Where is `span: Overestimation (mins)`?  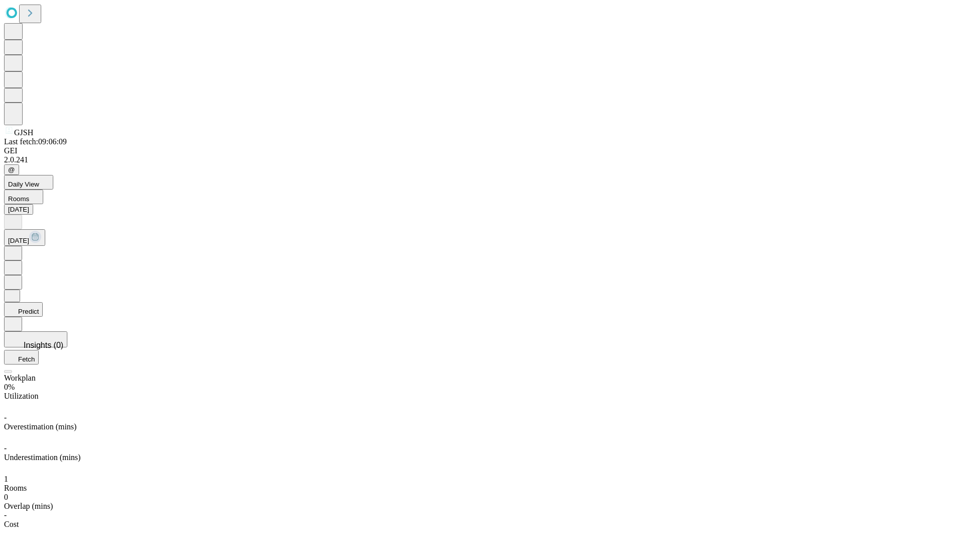 span: Overestimation (mins) is located at coordinates (40, 426).